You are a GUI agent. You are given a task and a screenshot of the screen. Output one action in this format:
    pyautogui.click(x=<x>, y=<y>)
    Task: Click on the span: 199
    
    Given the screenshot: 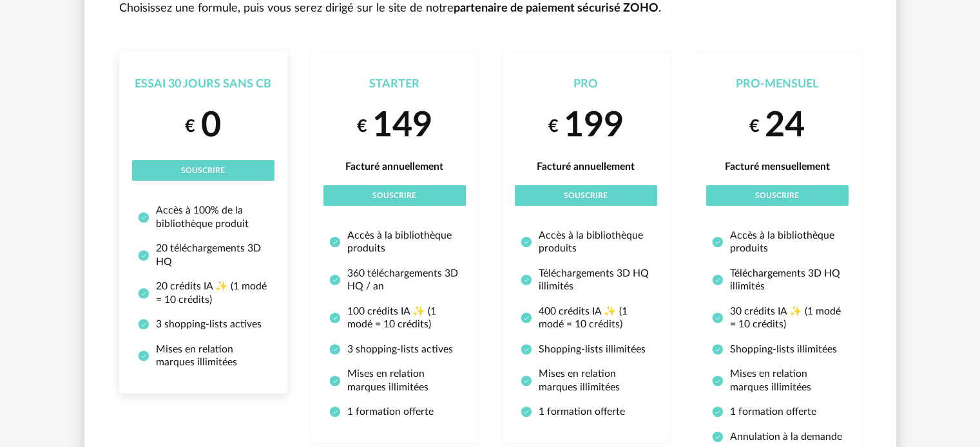 What is the action you would take?
    pyautogui.click(x=593, y=127)
    